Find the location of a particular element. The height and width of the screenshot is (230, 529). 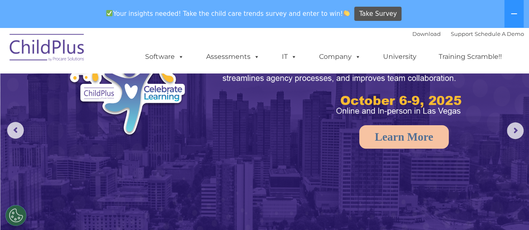

button: Cookies Settings is located at coordinates (16, 216).